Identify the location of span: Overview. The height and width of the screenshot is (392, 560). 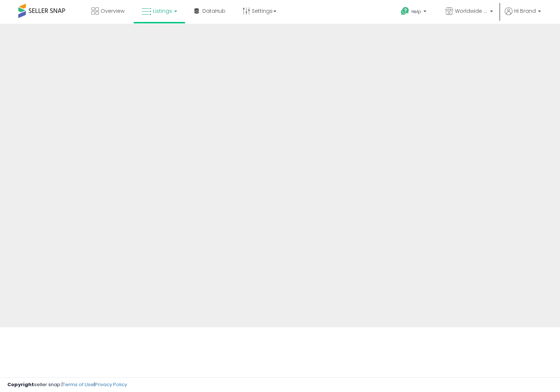
(113, 11).